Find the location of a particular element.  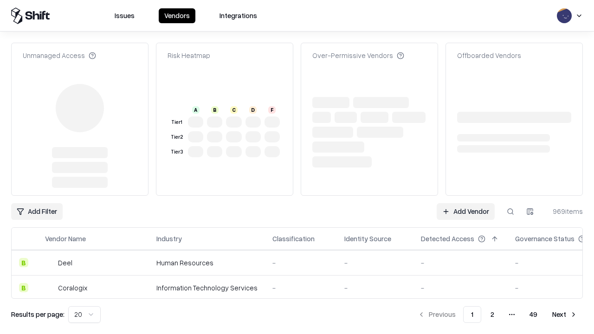

button: Next is located at coordinates (565, 315).